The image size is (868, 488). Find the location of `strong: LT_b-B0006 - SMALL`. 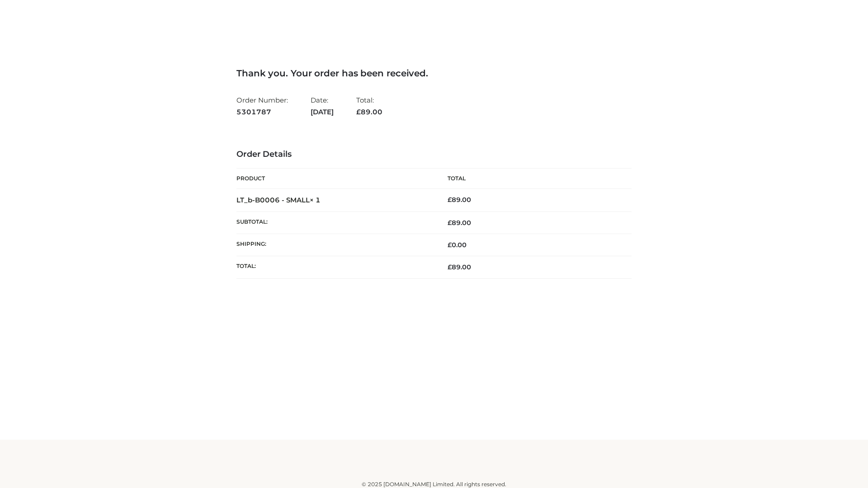

strong: LT_b-B0006 - SMALL is located at coordinates (278, 200).